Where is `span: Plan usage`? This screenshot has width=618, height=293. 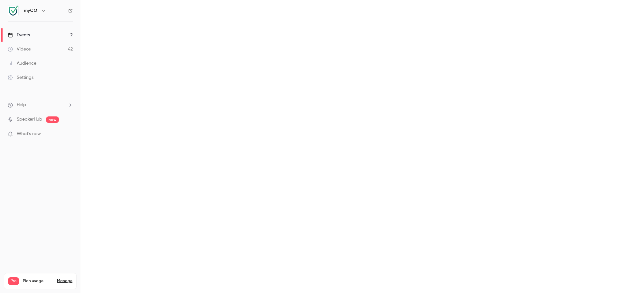
span: Plan usage is located at coordinates (38, 281).